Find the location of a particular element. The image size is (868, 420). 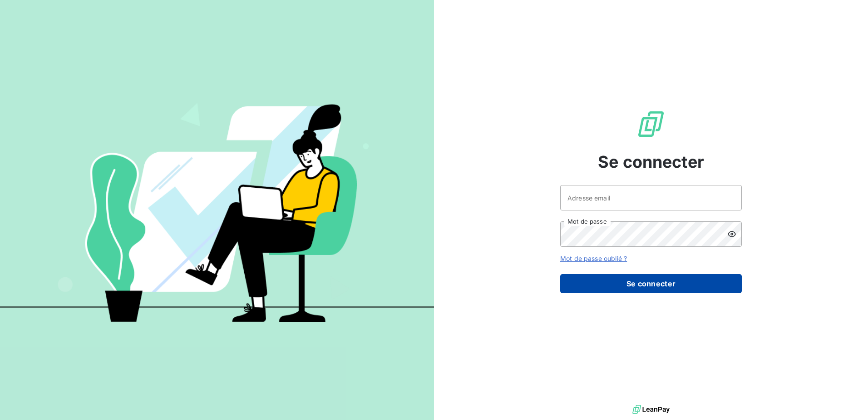

a: Mot de passe oublié ? is located at coordinates (593, 258).